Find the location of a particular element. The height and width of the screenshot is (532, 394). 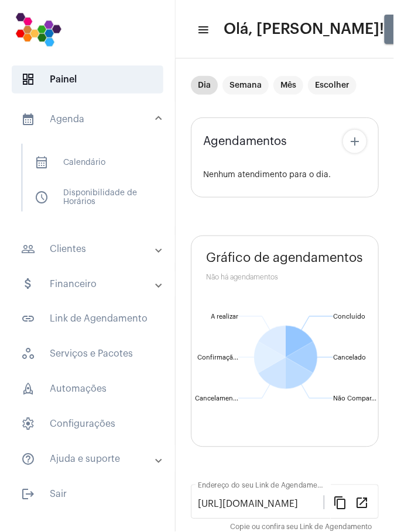

span: Sair is located at coordinates (87, 495).